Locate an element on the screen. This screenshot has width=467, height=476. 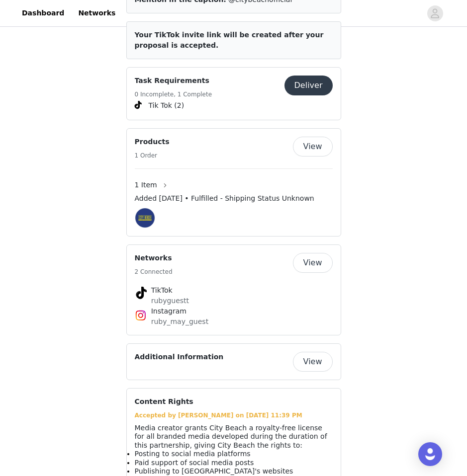
h5: 2 Connected is located at coordinates (154, 272).